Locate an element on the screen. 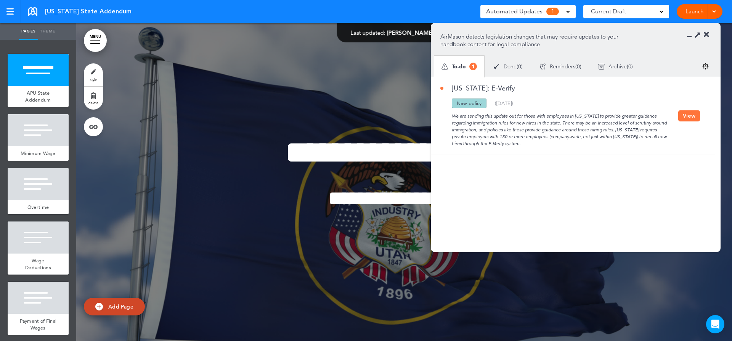 This screenshot has height=341, width=732. span: delete is located at coordinates (93, 103).